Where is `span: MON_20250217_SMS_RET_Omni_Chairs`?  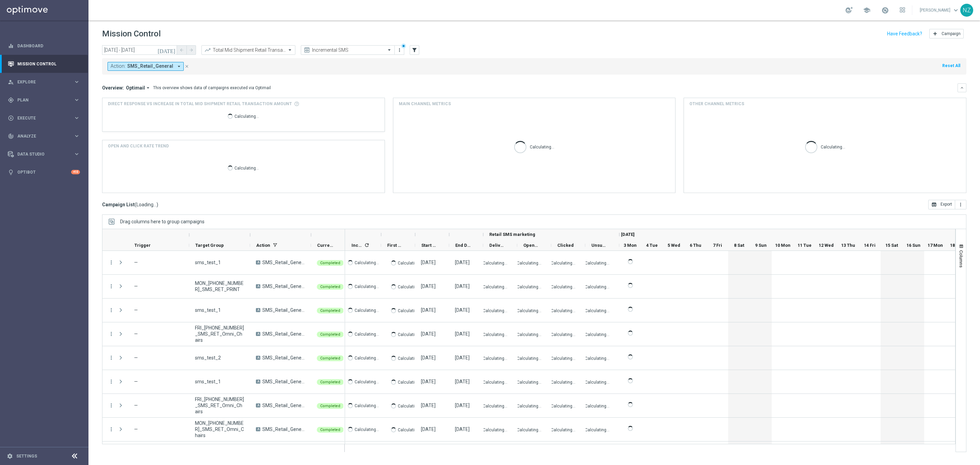
span: MON_20250217_SMS_RET_Omni_Chairs is located at coordinates (220, 430).